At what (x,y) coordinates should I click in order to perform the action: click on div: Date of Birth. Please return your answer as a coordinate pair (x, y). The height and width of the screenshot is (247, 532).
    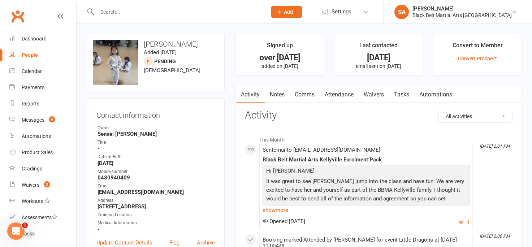
    Looking at the image, I should click on (156, 157).